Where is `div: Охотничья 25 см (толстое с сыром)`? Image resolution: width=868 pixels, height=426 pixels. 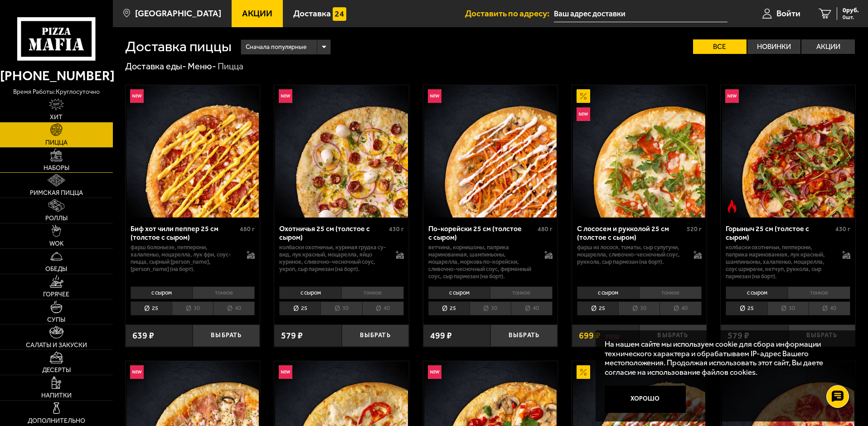 div: Охотничья 25 см (толстое с сыром) is located at coordinates (333, 233).